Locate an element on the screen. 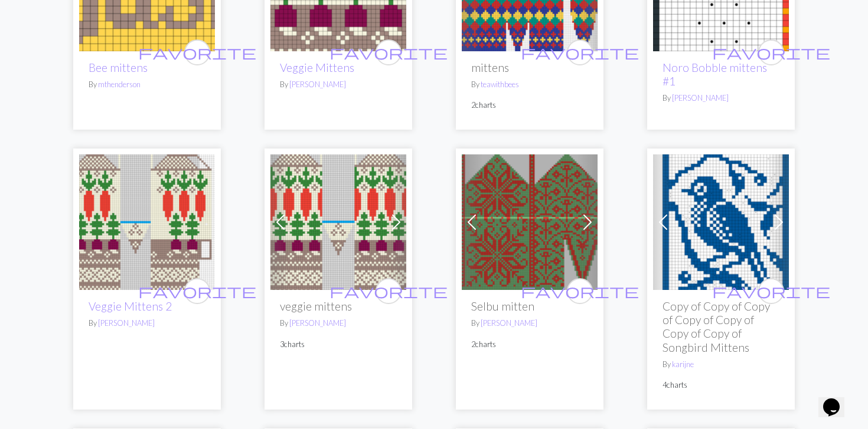 The width and height of the screenshot is (868, 429). a: Veggie Mittens is located at coordinates (317, 67).